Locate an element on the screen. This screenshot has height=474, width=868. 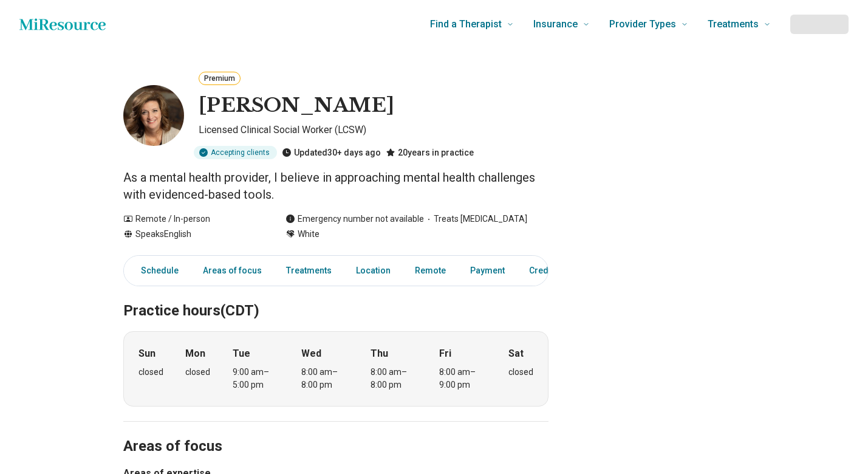
strong: Tue is located at coordinates (241, 354).